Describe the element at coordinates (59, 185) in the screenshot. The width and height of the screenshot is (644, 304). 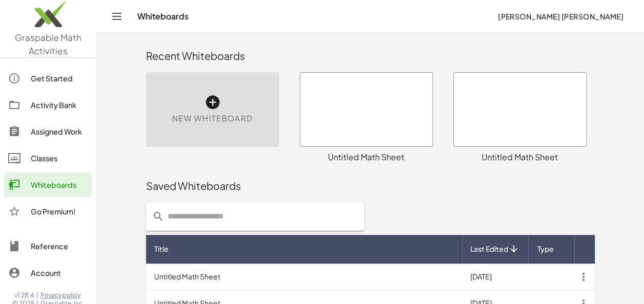
I see `div: Whiteboards` at that location.